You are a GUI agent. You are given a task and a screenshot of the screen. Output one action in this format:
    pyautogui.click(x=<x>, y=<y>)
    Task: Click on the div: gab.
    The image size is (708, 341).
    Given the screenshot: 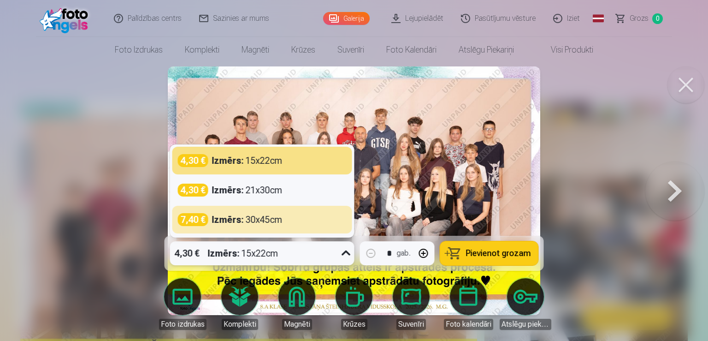 What is the action you would take?
    pyautogui.click(x=404, y=253)
    